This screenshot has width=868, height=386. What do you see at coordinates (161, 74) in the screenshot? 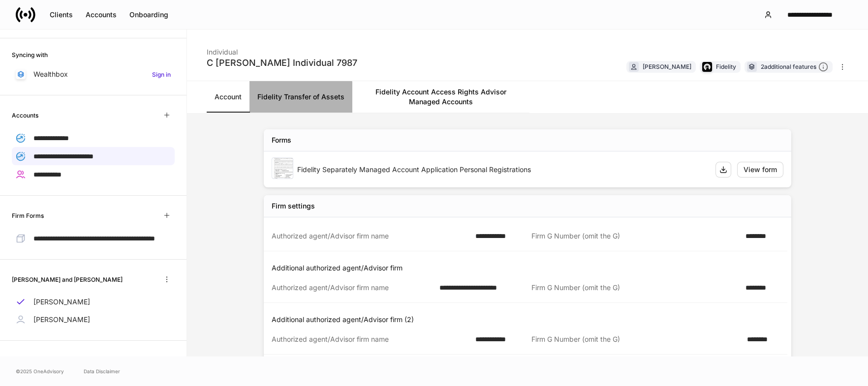
I see `h6: Sign in` at bounding box center [161, 74].